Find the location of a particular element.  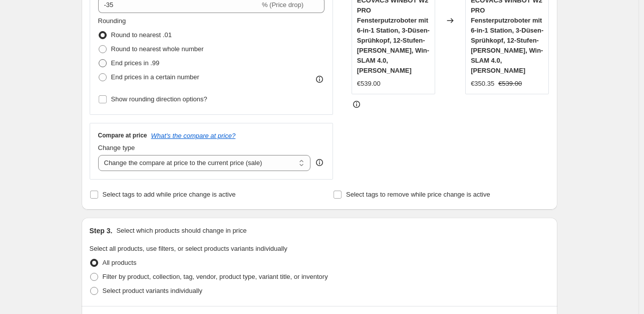

h3: Compare at price is located at coordinates (123, 135).